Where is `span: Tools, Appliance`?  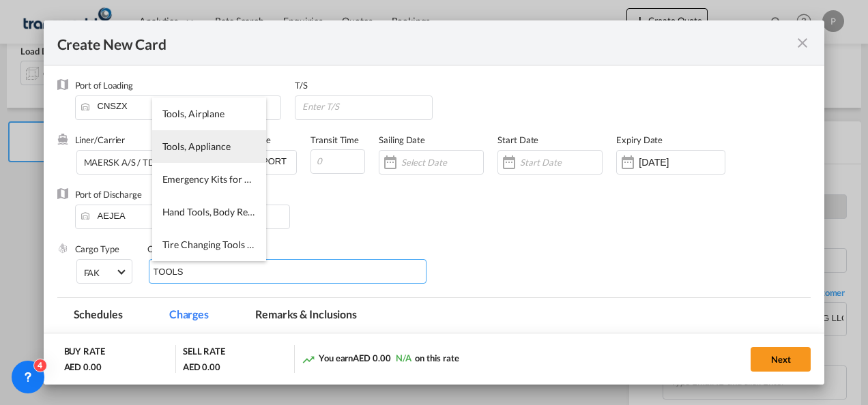
span: Tools, Appliance is located at coordinates (197, 146).